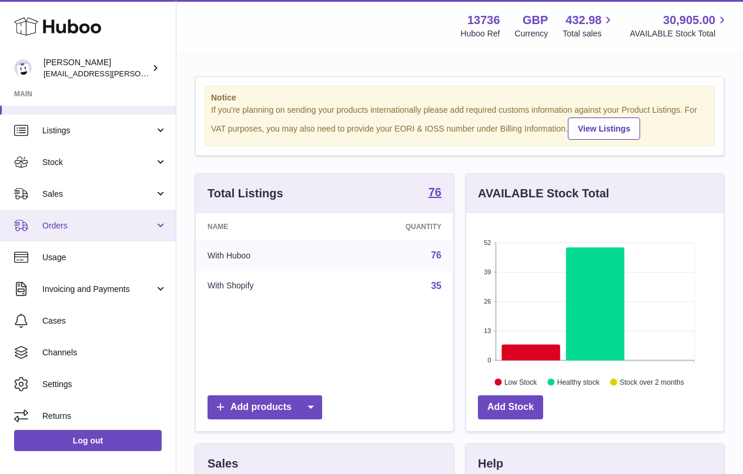  What do you see at coordinates (490, 464) in the screenshot?
I see `h3: Help` at bounding box center [490, 464].